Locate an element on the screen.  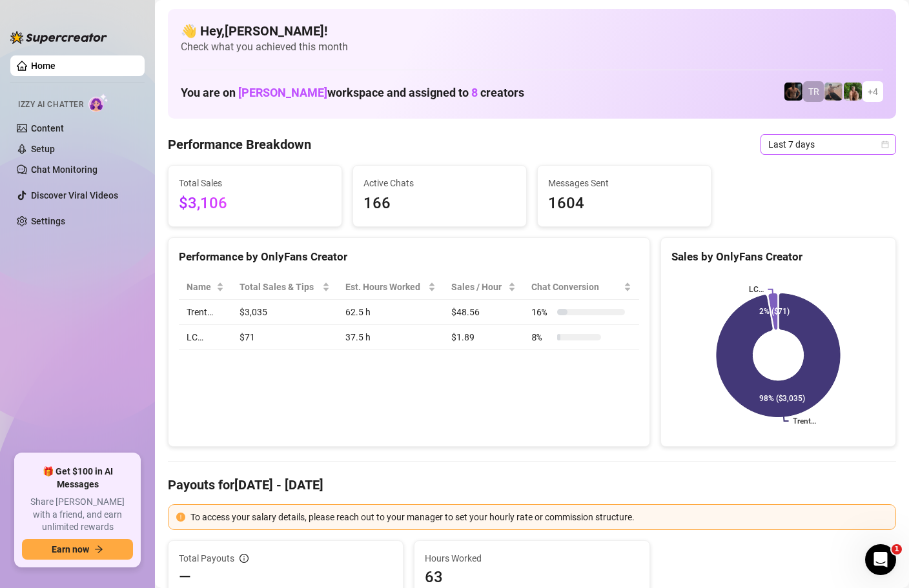
span: arrow-right is located at coordinates (99, 549).